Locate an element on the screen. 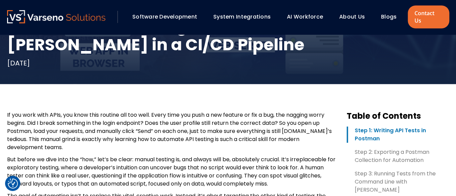  div: Blogs is located at coordinates (392, 17).